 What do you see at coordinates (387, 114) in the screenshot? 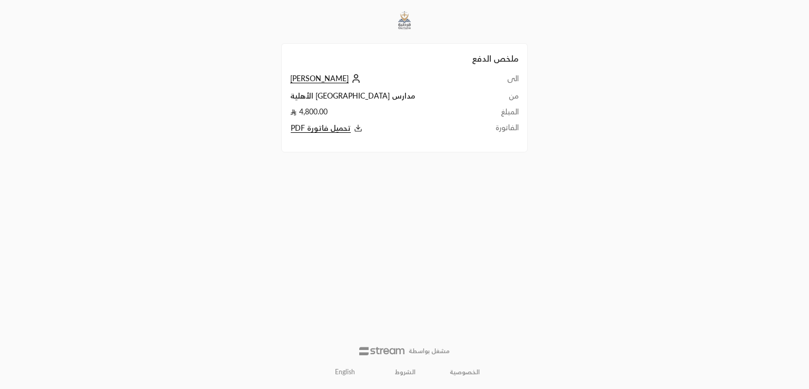
I see `td: 4,800.00` at bounding box center [387, 114].